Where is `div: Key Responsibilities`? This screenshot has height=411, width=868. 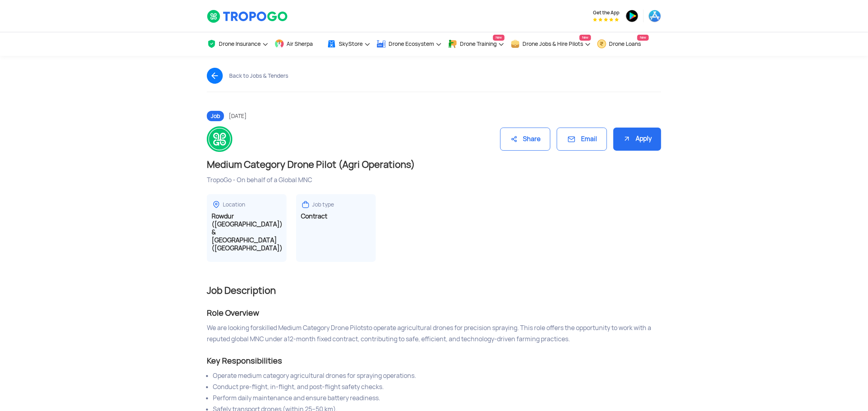 div: Key Responsibilities is located at coordinates (434, 361).